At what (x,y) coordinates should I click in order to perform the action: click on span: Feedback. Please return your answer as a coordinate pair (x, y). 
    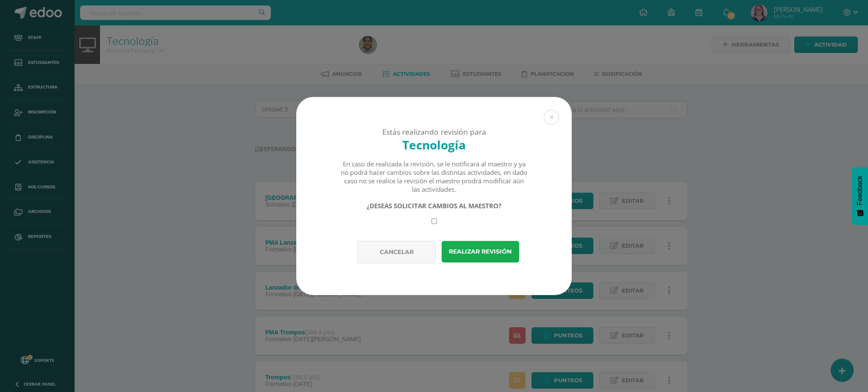
    Looking at the image, I should click on (860, 191).